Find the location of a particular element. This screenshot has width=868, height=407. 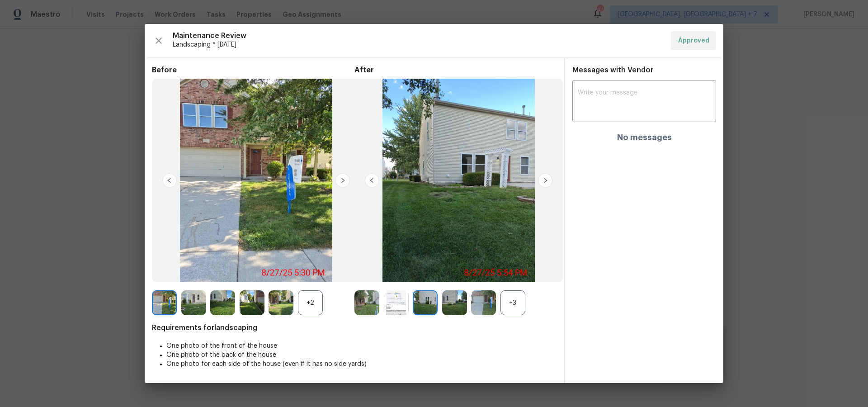

span: Requirements for landscaping is located at coordinates (354, 328).